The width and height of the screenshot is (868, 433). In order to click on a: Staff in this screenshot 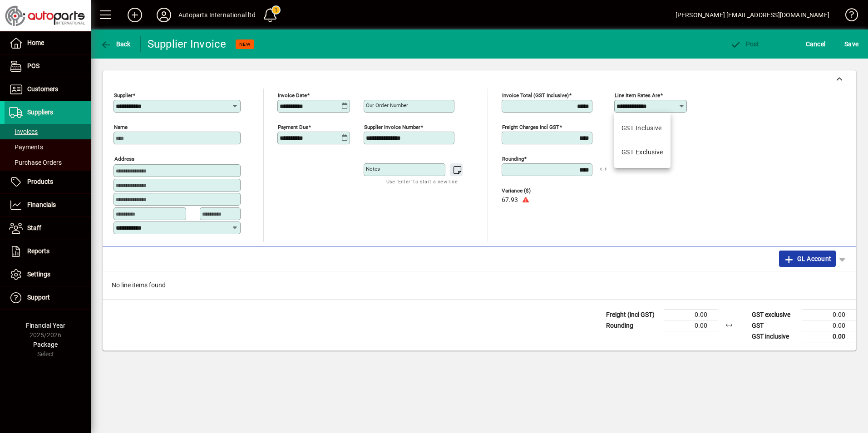, I will do `click(48, 228)`.